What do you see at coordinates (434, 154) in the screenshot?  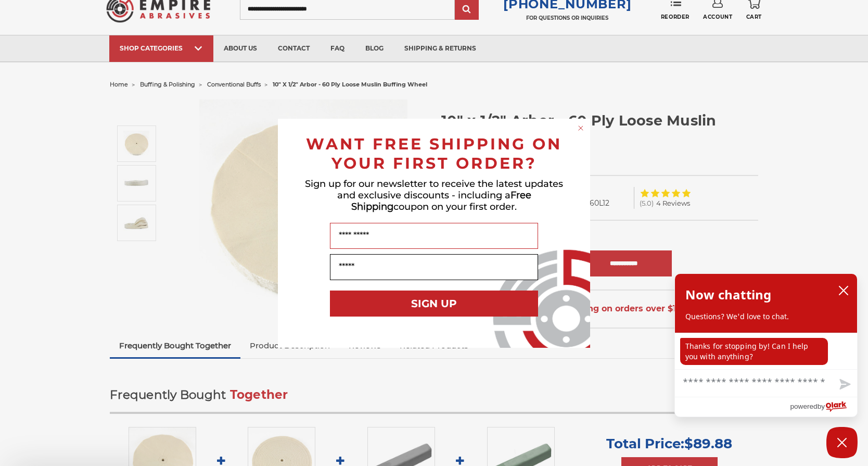 I see `span: WANT FREE SHIPPING ON YOUR FIRST ORDER?` at bounding box center [434, 154].